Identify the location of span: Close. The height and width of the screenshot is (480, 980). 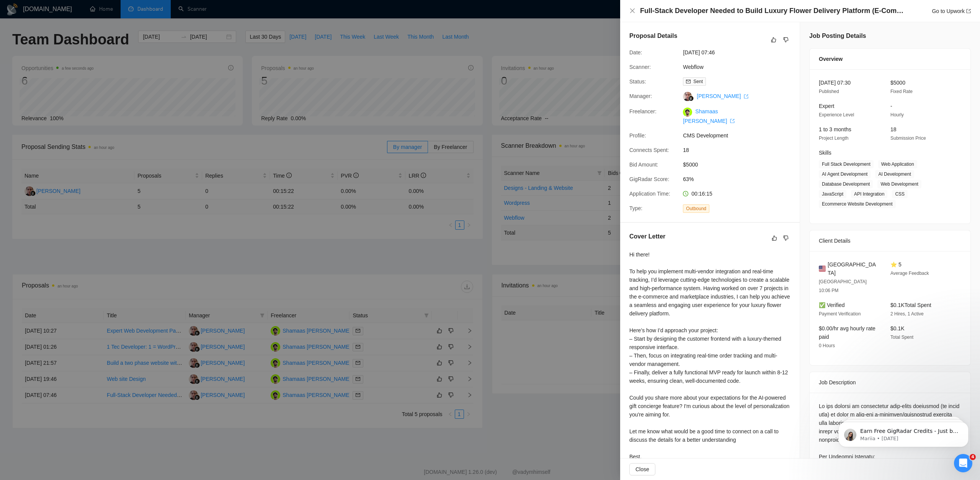
(642, 469).